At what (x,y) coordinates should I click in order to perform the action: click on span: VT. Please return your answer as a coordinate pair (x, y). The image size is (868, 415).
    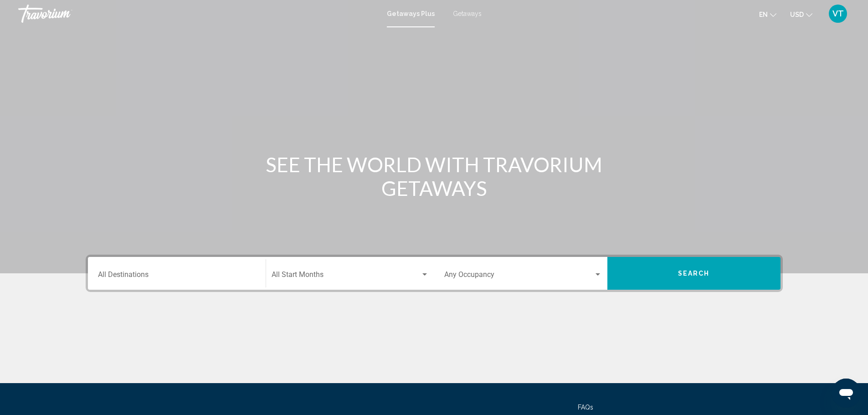
    Looking at the image, I should click on (838, 14).